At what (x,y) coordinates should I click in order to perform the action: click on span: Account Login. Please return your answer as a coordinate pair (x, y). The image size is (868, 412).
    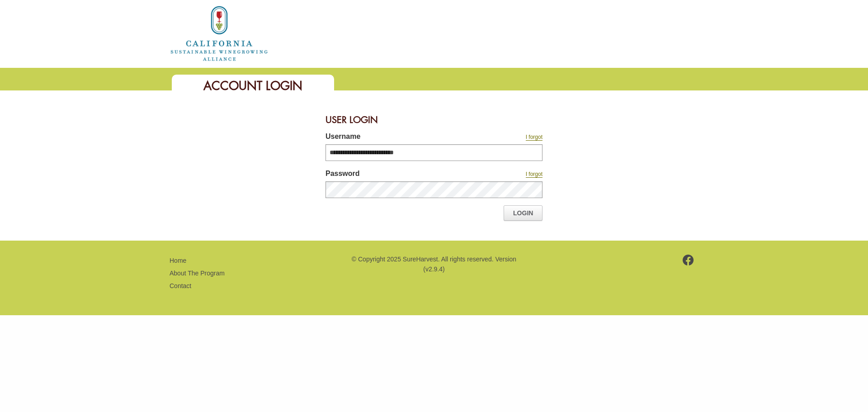
    Looking at the image, I should click on (253, 86).